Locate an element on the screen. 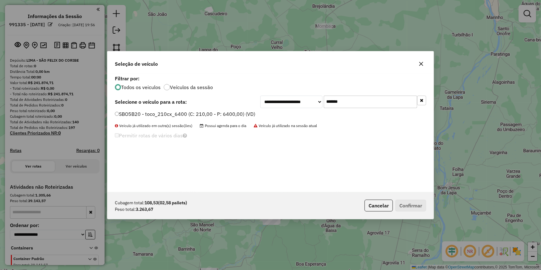  span: Veículo já utilizado em outra(s) sessão(ões) is located at coordinates (154, 125).